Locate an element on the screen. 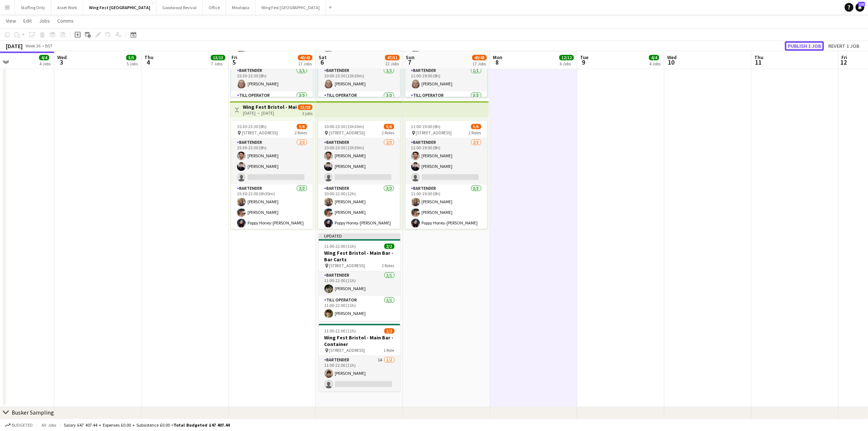 Image resolution: width=868 pixels, height=431 pixels. span: Edit is located at coordinates (28, 21).